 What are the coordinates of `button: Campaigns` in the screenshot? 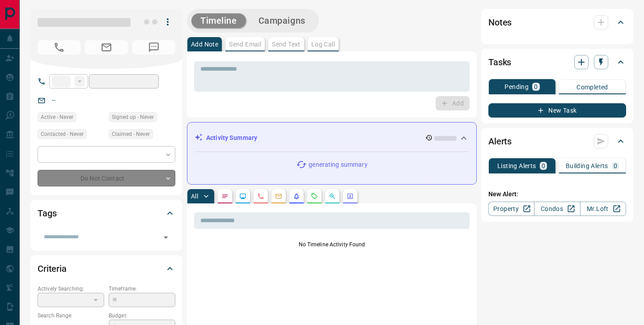 It's located at (282, 21).